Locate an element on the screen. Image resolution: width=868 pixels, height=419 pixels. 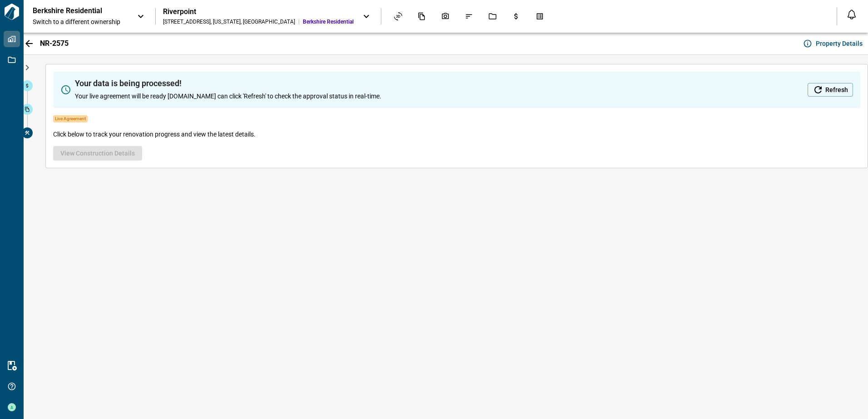
span: Berkshire Residential is located at coordinates (328, 22).